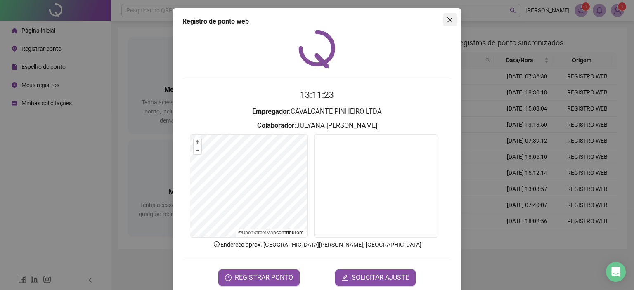  Describe the element at coordinates (450, 20) in the screenshot. I see `button: Close` at that location.